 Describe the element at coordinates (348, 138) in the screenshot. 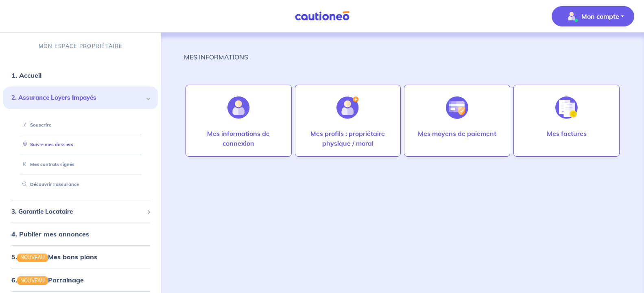

I see `p: Mes profils : propriétaire physique / moral` at that location.